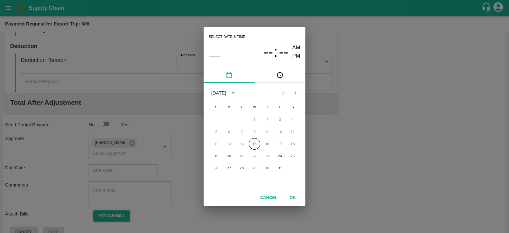 This screenshot has width=509, height=233. Describe the element at coordinates (267, 144) in the screenshot. I see `button: 16` at that location.